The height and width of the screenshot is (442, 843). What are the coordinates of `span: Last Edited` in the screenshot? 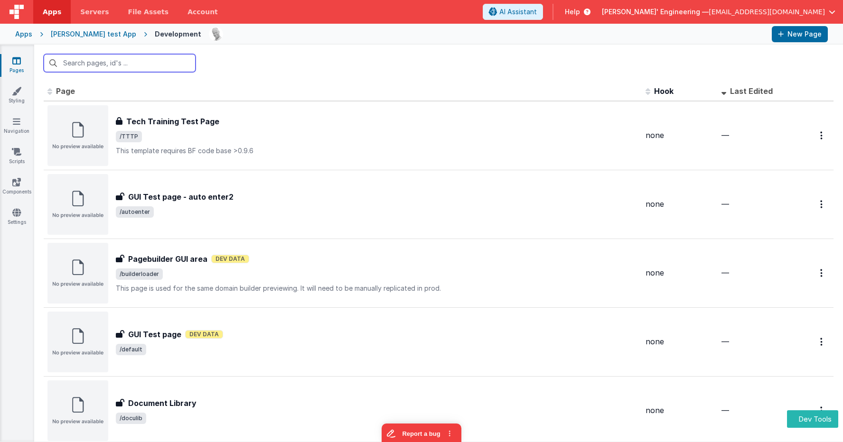 It's located at (751, 91).